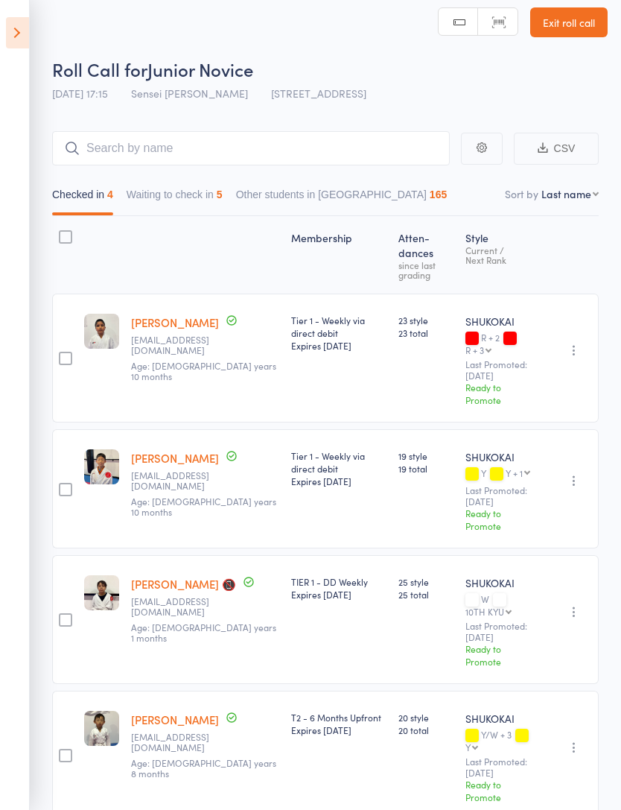  I want to click on div: W, so click(502, 605).